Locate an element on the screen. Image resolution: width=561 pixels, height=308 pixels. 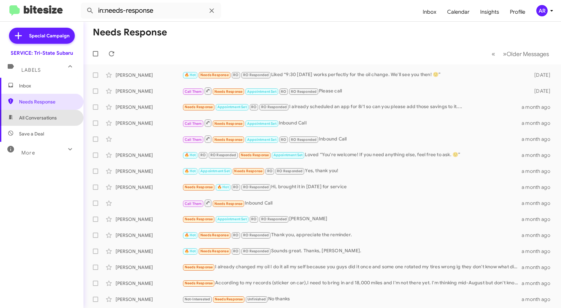
span: All Conversations is located at coordinates (38, 118).